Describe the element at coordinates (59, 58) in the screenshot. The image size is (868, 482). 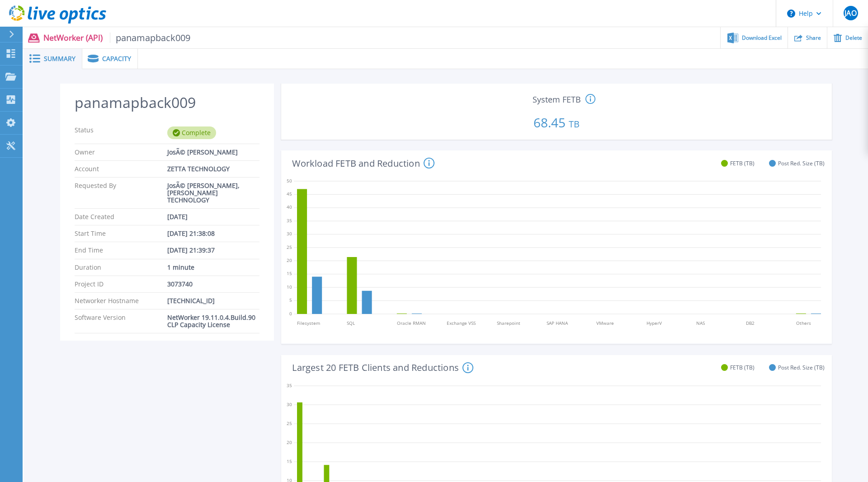
I see `span: Summary` at that location.